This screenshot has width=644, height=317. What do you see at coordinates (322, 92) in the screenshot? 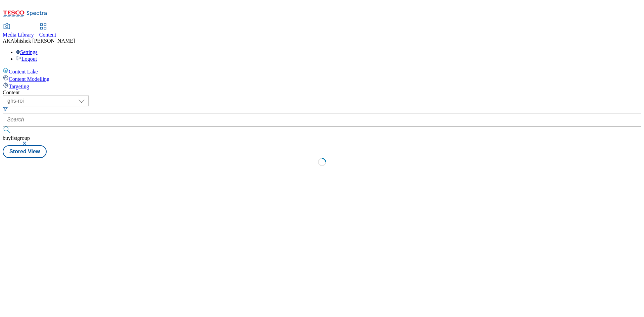
I see `div: Content` at bounding box center [322, 92].